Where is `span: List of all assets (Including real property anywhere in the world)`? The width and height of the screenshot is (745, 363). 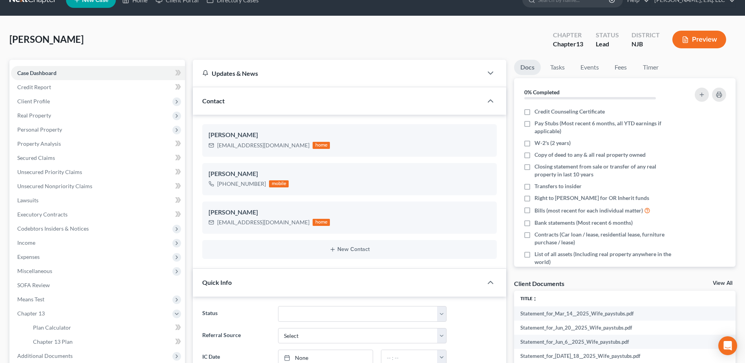 span: List of all assets (Including real property anywhere in the world) is located at coordinates (604, 258).